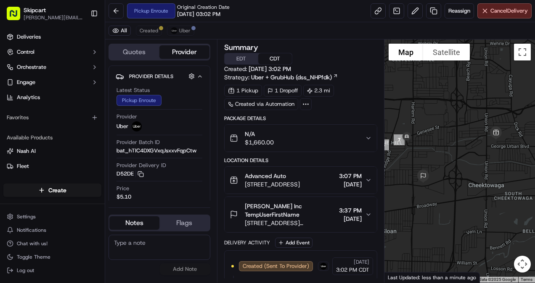 The height and width of the screenshot is (283, 535). I want to click on span: Pylon, so click(92, 32).